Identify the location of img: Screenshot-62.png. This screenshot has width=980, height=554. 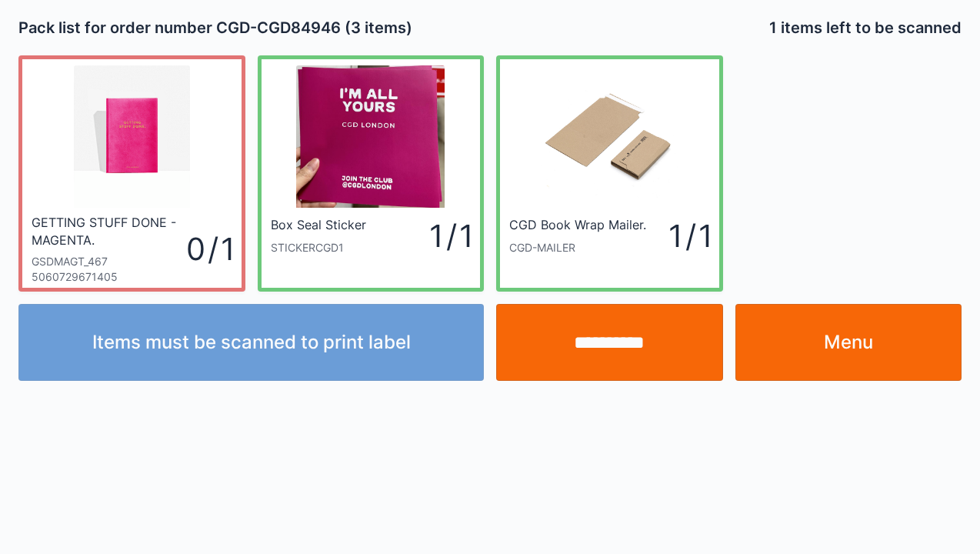
(370, 136).